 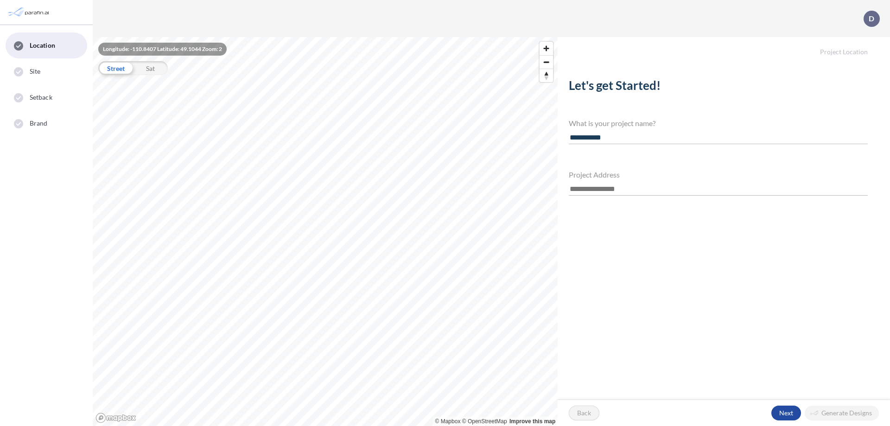 What do you see at coordinates (718, 87) in the screenshot?
I see `h2: Let's get Started!` at bounding box center [718, 87].